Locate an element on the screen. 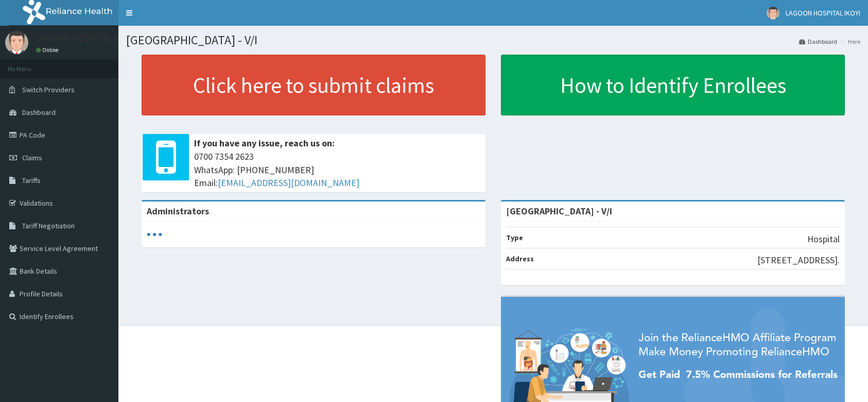 This screenshot has height=402, width=868. span: Tariffs is located at coordinates (31, 181).